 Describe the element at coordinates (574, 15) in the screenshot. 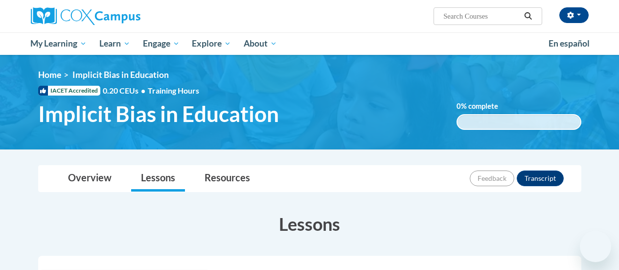

I see `button: Account Settings` at that location.